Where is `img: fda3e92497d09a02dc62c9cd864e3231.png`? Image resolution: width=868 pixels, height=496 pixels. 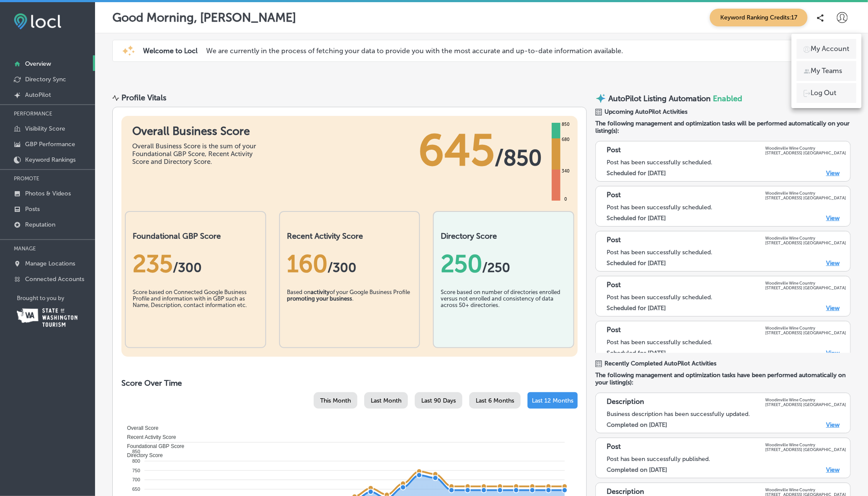
img: fda3e92497d09a02dc62c9cd864e3231.png is located at coordinates (37, 21).